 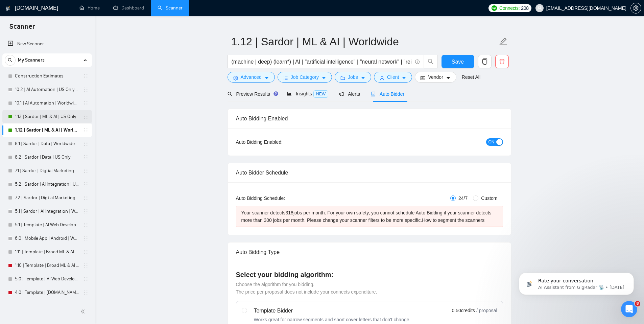 What do you see at coordinates (373, 94) in the screenshot?
I see `span: robot` at bounding box center [373, 94].